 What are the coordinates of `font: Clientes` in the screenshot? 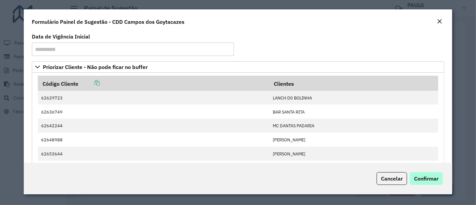 It's located at (284, 84).